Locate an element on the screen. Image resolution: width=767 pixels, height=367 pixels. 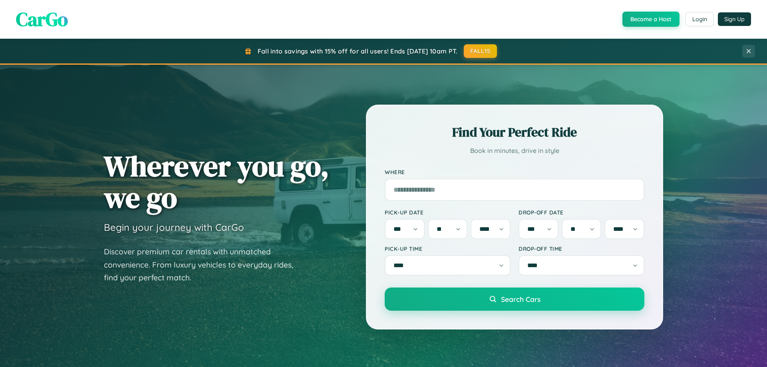
button: FALL15 is located at coordinates (480, 51).